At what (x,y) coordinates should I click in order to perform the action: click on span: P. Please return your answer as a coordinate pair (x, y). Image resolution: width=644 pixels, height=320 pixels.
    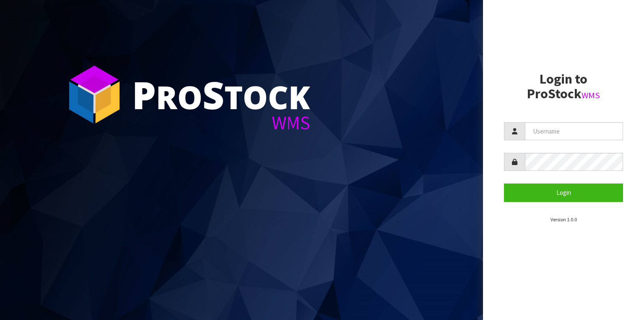
    Looking at the image, I should click on (144, 95).